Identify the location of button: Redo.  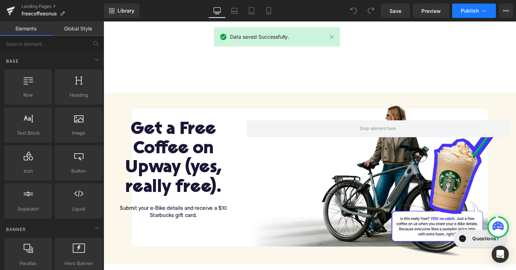
(371, 11).